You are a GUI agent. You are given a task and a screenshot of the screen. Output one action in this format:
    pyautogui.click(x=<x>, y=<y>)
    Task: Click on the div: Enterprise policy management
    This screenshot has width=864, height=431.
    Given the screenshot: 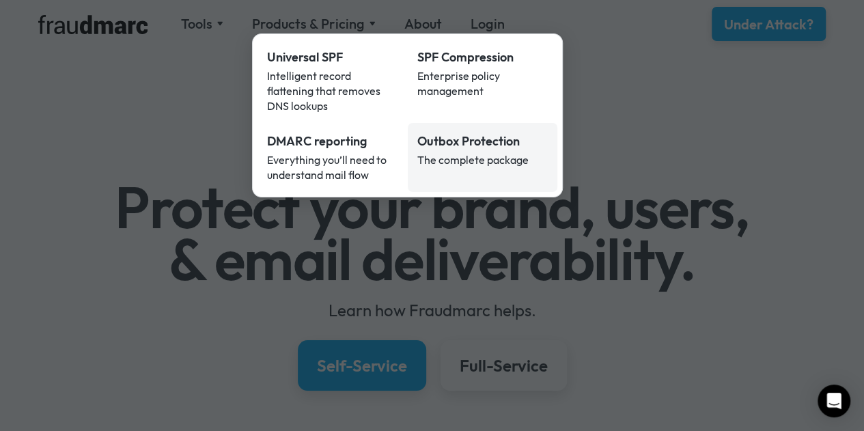 What is the action you would take?
    pyautogui.click(x=483, y=83)
    